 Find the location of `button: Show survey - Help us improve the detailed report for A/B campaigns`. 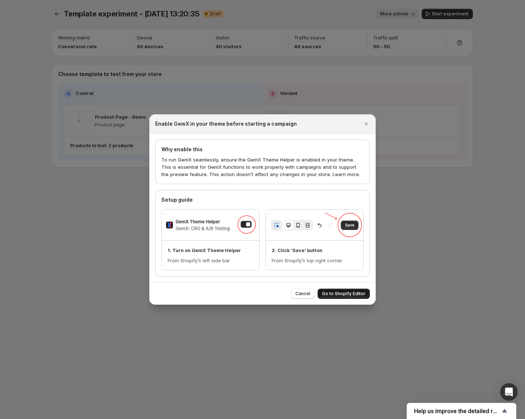

button: Show survey - Help us improve the detailed report for A/B campaigns is located at coordinates (462, 411).